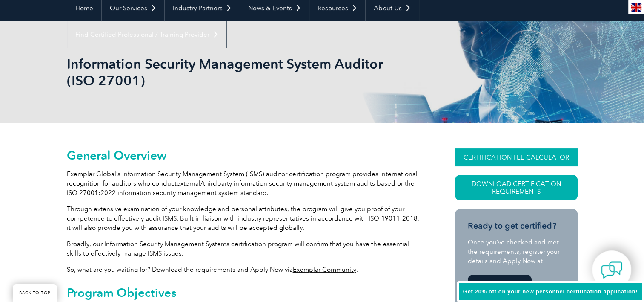 The width and height of the screenshot is (644, 302). What do you see at coordinates (550, 291) in the screenshot?
I see `span: Get 20% off on your new personnel certification application!` at bounding box center [550, 291].